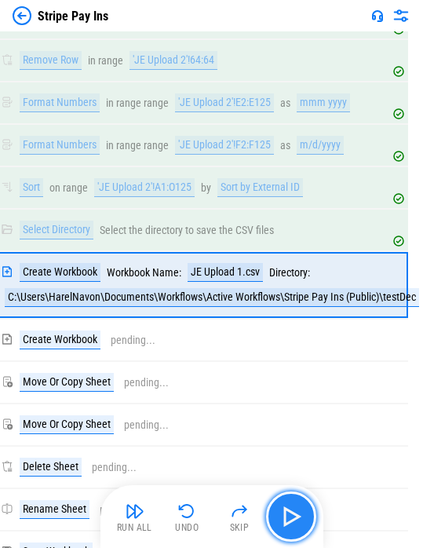 This screenshot has width=423, height=548. I want to click on div: Undo, so click(187, 527).